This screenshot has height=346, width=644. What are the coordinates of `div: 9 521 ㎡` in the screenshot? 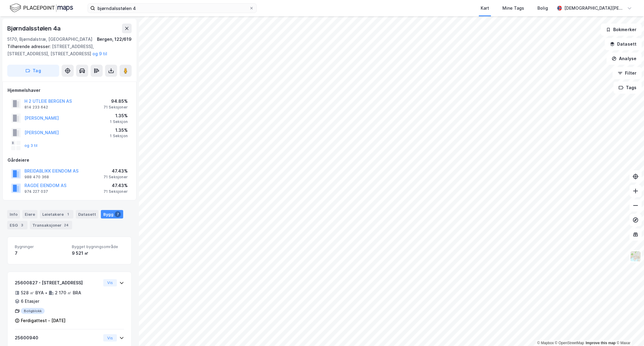 It's located at (98, 253).